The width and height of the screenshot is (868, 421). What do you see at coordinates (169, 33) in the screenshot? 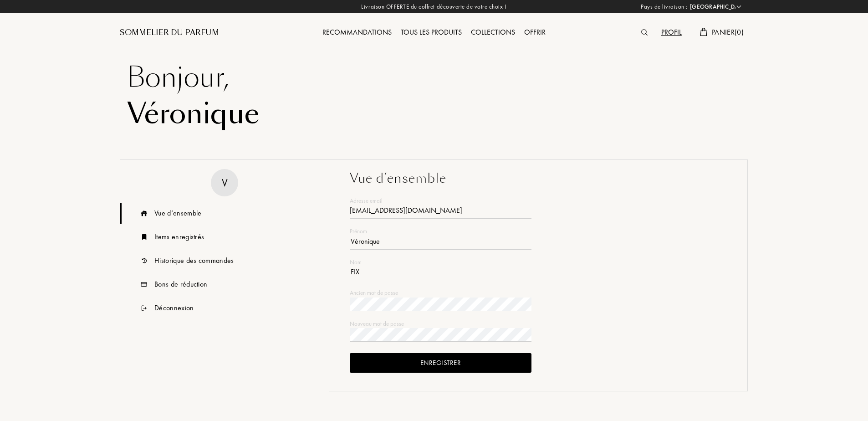
I see `div: Sommelier du Parfum` at bounding box center [169, 33].